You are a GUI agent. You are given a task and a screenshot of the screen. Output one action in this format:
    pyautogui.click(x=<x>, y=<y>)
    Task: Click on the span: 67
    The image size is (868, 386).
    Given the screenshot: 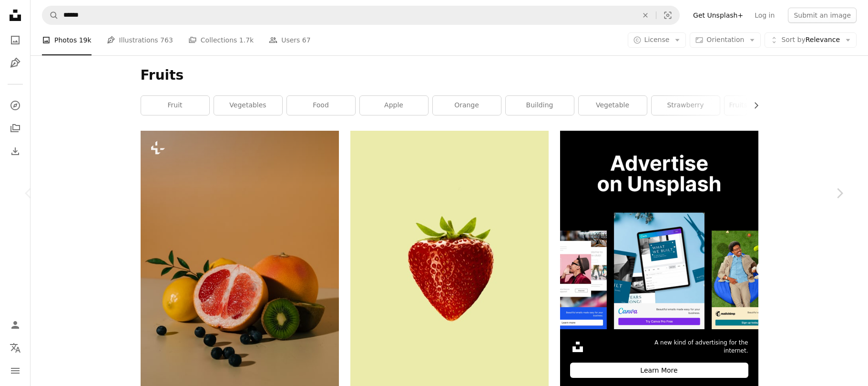 What is the action you would take?
    pyautogui.click(x=306, y=40)
    